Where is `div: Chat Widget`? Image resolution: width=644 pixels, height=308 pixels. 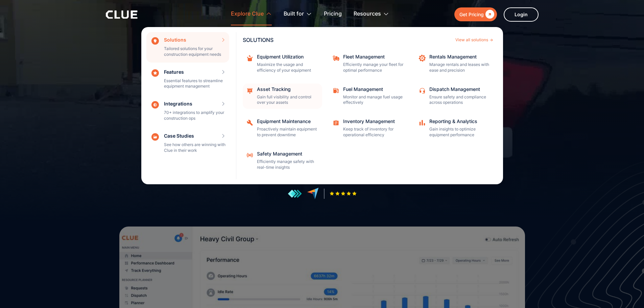
div: Chat Widget is located at coordinates (583, 261).